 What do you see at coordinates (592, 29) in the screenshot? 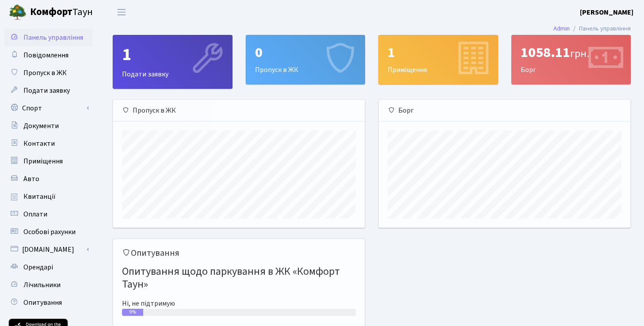
I see `nav: breadcrumb` at bounding box center [592, 29].